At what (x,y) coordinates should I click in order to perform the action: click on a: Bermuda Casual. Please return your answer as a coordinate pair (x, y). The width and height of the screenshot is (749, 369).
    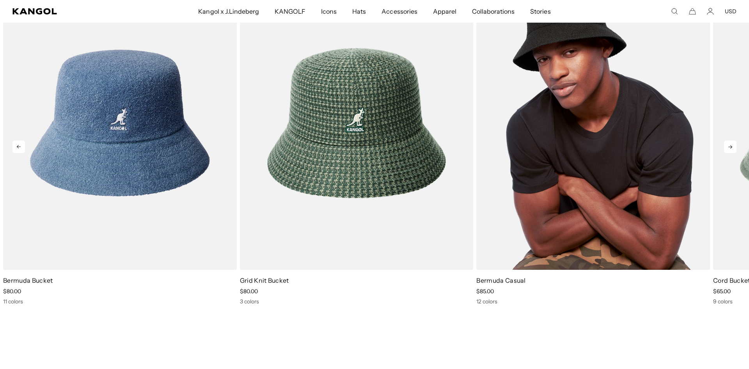
    Looking at the image, I should click on (501, 280).